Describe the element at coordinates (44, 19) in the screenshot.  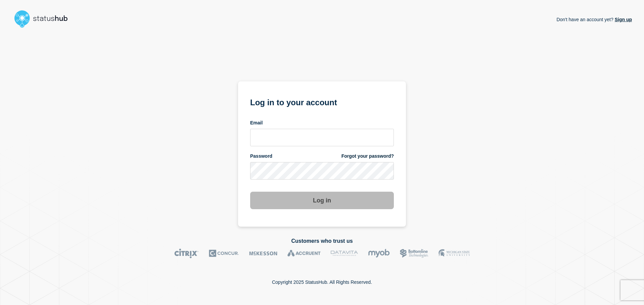
I see `img: StatusHub logo` at that location.